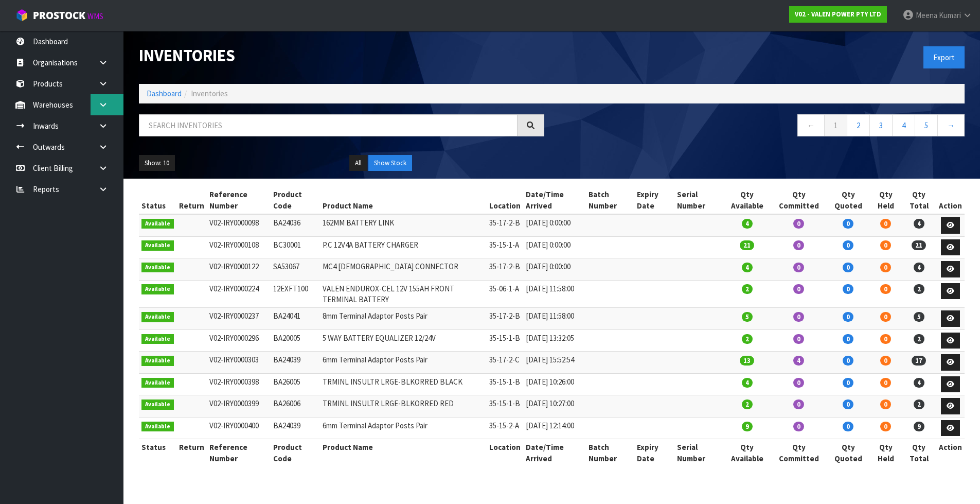 Image resolution: width=980 pixels, height=504 pixels. What do you see at coordinates (881, 125) in the screenshot?
I see `a: 3` at bounding box center [881, 125].